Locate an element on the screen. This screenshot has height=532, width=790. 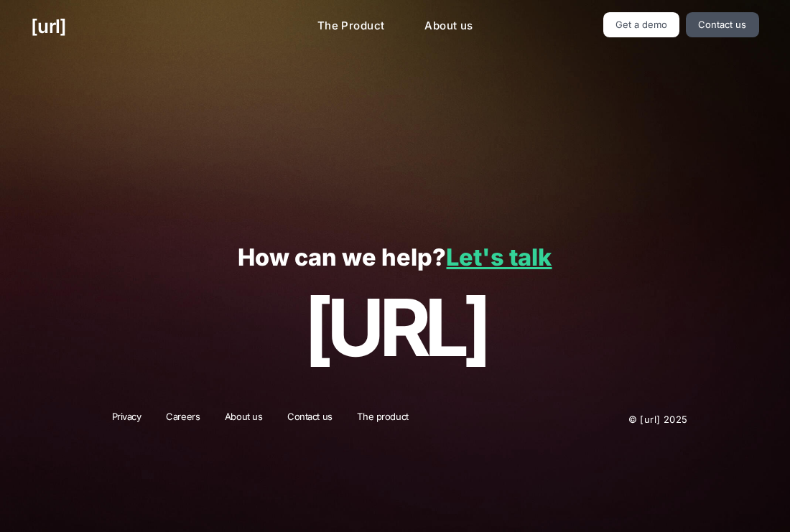
a: The Product is located at coordinates (351, 26).